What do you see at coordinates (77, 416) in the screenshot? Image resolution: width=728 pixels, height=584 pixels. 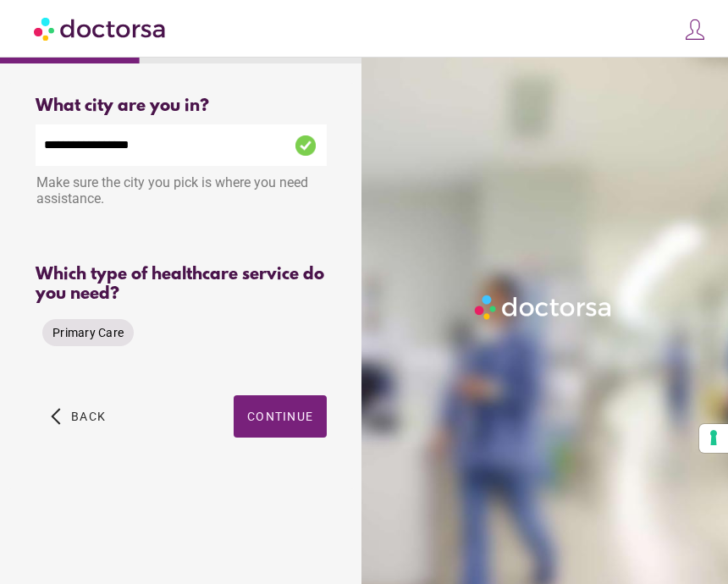 I see `button: arrow_back_ios Back` at bounding box center [77, 416].